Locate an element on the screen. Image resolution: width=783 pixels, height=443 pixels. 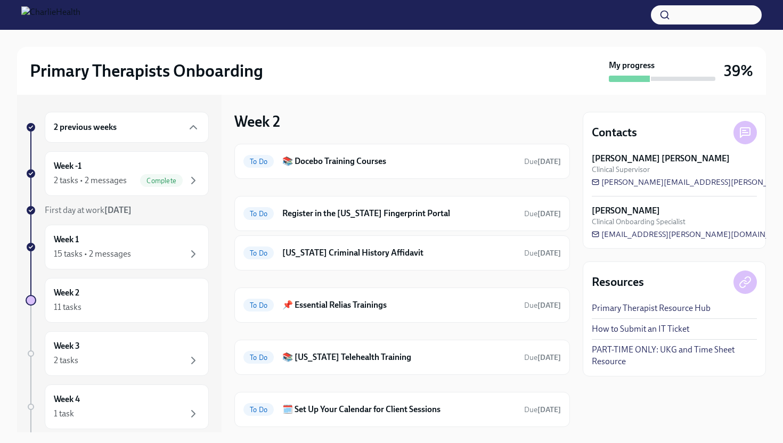
h6: 2 previous weeks is located at coordinates (85, 127).